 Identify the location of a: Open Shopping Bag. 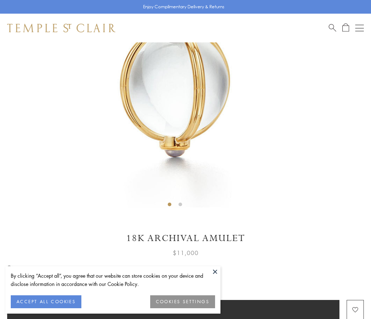
(346, 28).